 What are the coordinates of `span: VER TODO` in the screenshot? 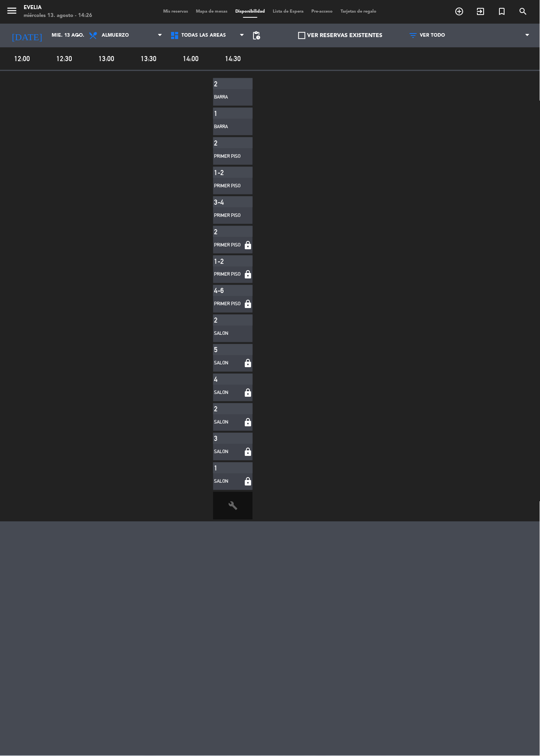 It's located at (433, 36).